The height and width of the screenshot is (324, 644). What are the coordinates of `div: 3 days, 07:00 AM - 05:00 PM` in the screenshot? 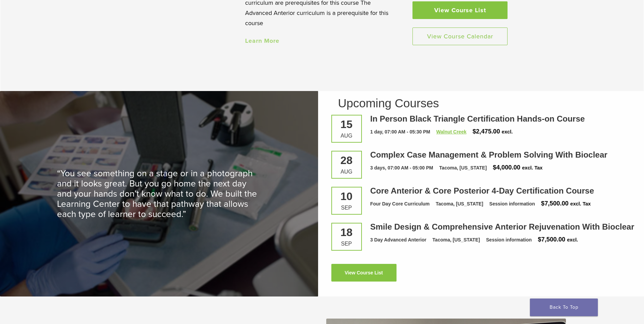 It's located at (402, 168).